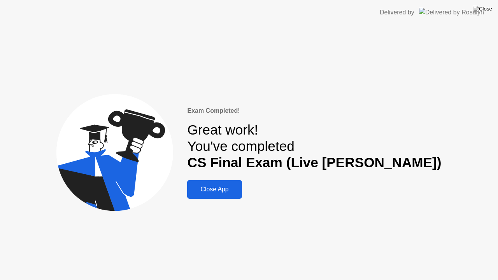 The image size is (498, 280). I want to click on div: Great work! You've completed, so click(314, 146).